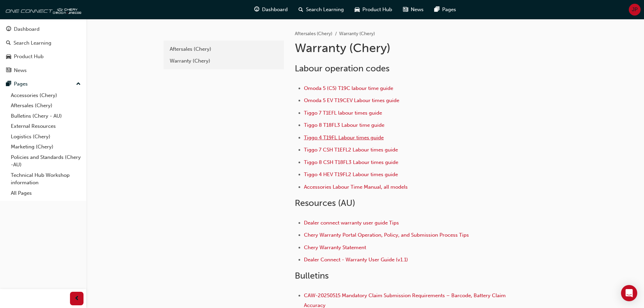  What do you see at coordinates (344, 125) in the screenshot?
I see `span: Tiggo 8 T18FL3 Labour time guide` at bounding box center [344, 125].